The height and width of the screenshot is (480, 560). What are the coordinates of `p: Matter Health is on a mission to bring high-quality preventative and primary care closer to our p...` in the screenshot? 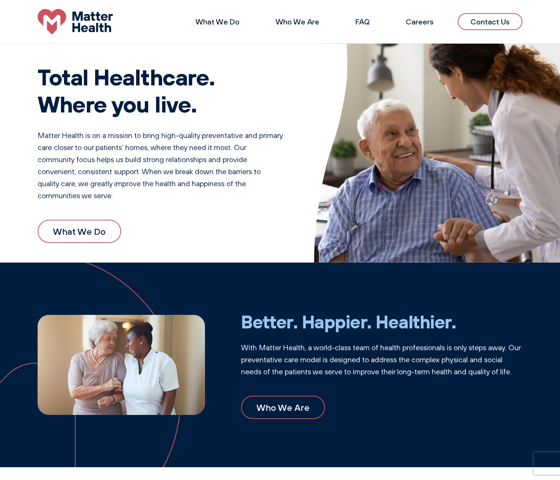 It's located at (161, 165).